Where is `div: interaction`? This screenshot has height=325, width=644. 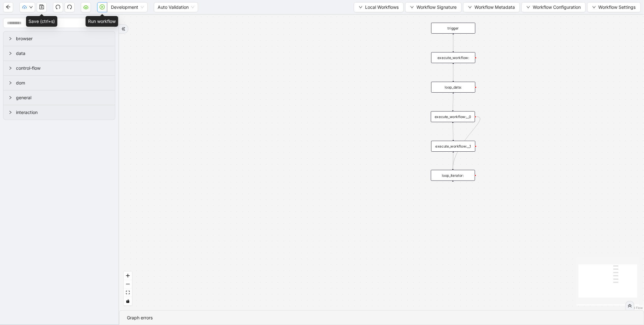 div: interaction is located at coordinates (59, 112).